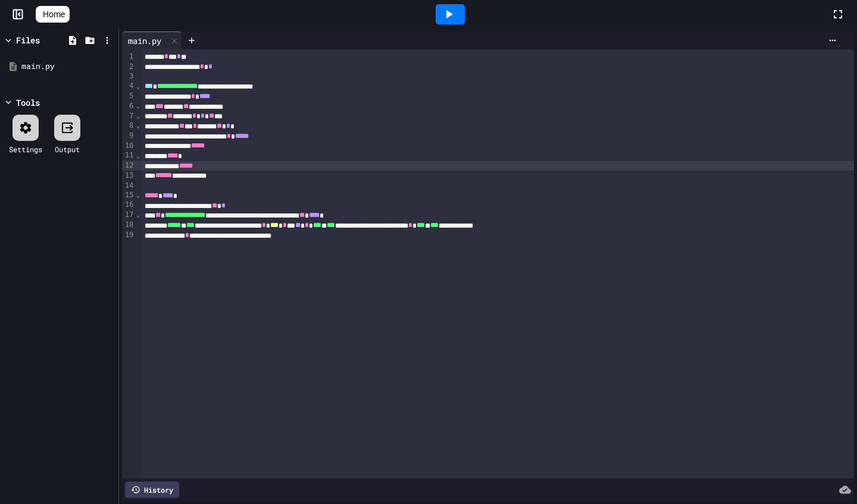 Image resolution: width=857 pixels, height=504 pixels. What do you see at coordinates (129, 125) in the screenshot?
I see `div: 8` at bounding box center [129, 125].